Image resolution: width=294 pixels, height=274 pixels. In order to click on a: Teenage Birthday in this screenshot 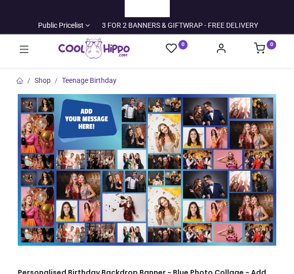, I will do `click(89, 80)`.